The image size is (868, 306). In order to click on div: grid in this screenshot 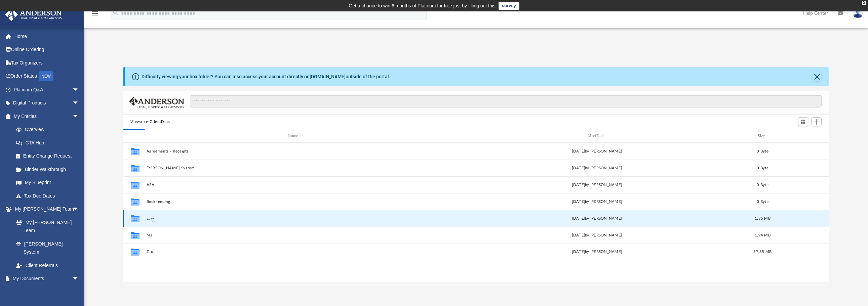, I will do `click(476, 212)`.